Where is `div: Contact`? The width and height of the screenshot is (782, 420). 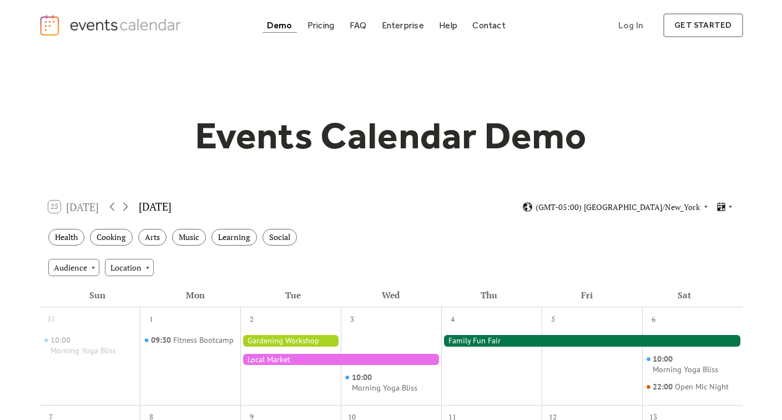 div: Contact is located at coordinates (489, 25).